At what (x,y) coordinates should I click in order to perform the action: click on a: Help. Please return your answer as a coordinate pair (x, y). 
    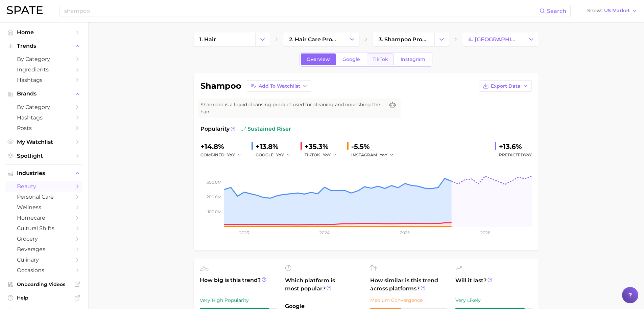
    Looking at the image, I should click on (44, 298).